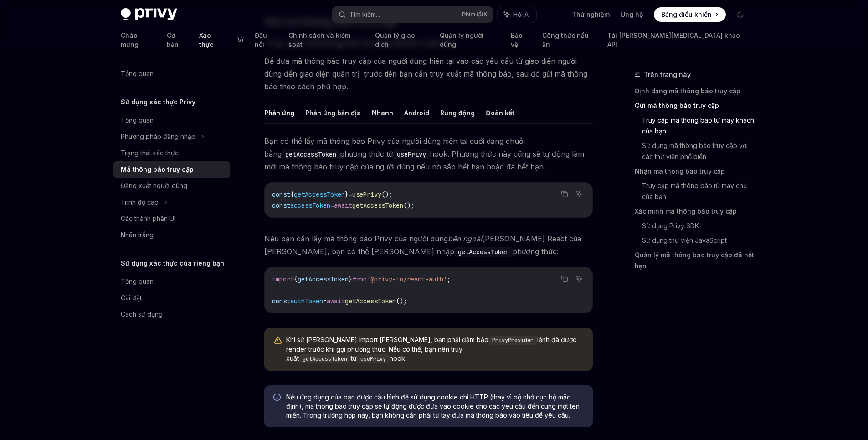 The image size is (868, 440). I want to click on font: hook. Phương thức này cũng sẽ tự động làm mới mã thông báo truy cập của người dùng nếu nó sắp hết..., so click(424, 160).